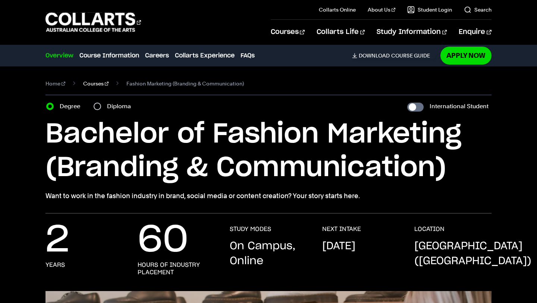 The image size is (537, 303). I want to click on label: Diploma, so click(121, 106).